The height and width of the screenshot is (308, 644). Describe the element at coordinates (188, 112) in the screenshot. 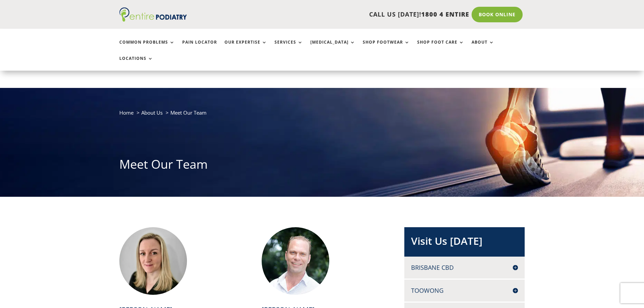

I see `span: Meet Our Team` at that location.